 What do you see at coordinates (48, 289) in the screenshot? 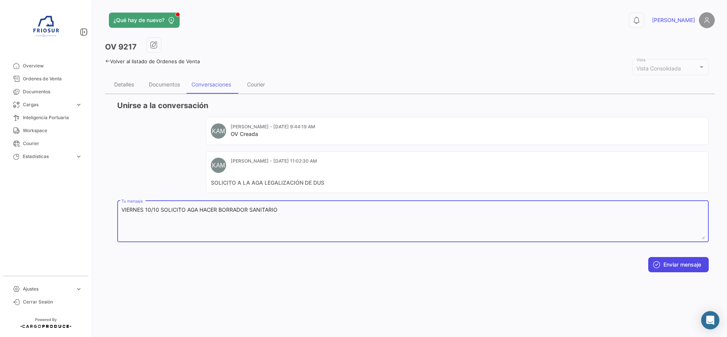
I see `span: Ajustes` at bounding box center [48, 289].